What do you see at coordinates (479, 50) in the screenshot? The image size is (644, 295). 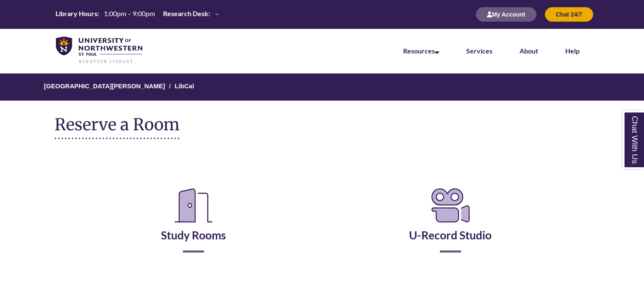 I see `a: Services` at bounding box center [479, 50].